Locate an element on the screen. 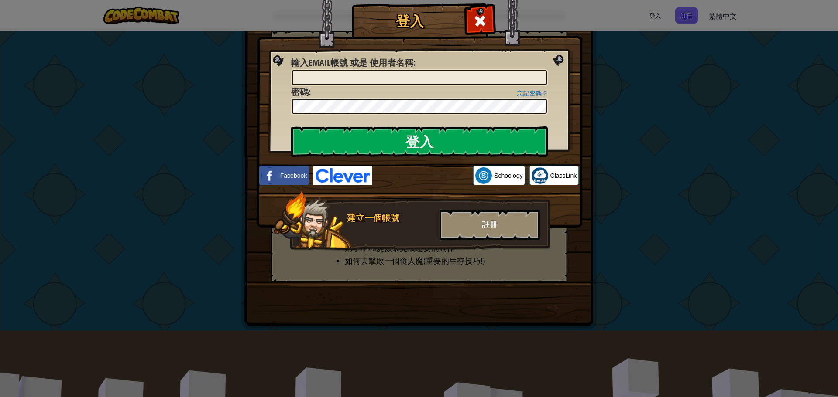 Image resolution: width=838 pixels, height=397 pixels. span: 密碼 is located at coordinates (300, 92).